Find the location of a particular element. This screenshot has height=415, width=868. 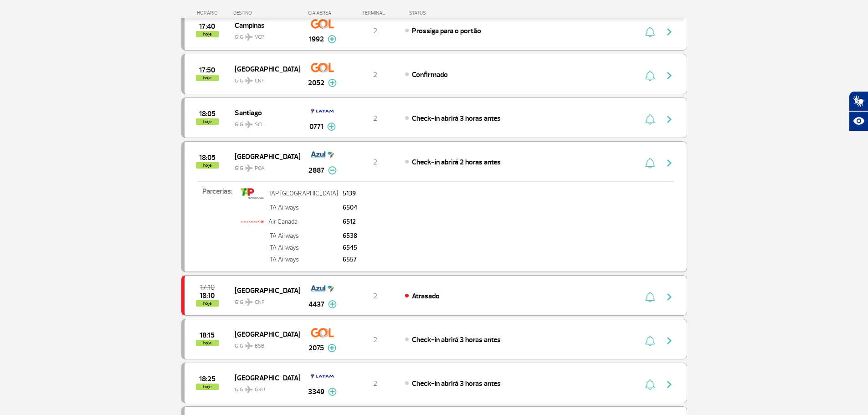

p: Air Canada is located at coordinates (303, 221).